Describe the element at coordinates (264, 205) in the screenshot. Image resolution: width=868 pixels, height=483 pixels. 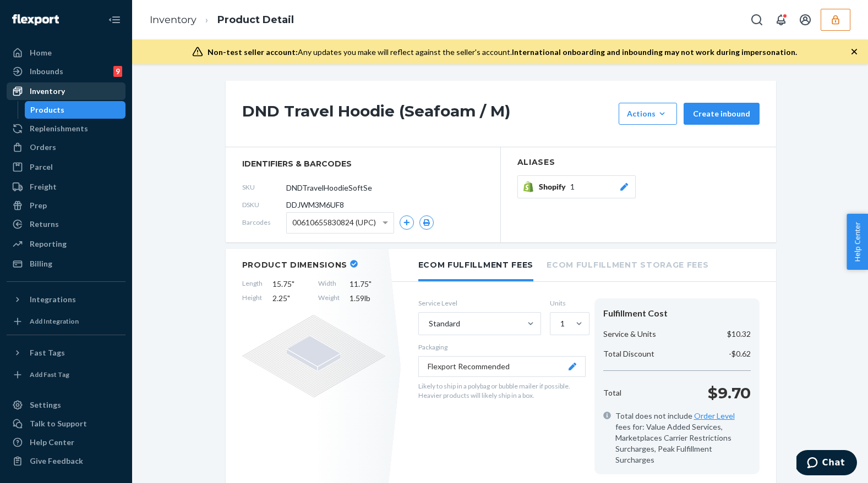
I see `span: DSKU` at that location.